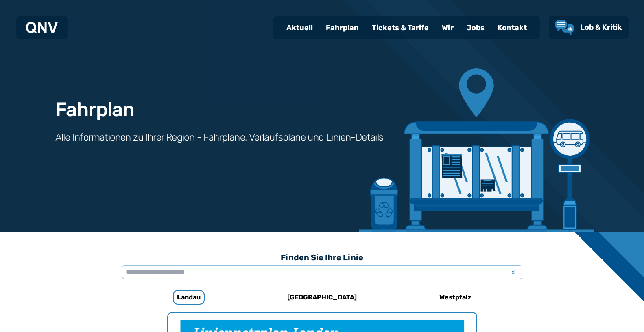  Describe the element at coordinates (95, 110) in the screenshot. I see `h1: Fahrplan` at that location.